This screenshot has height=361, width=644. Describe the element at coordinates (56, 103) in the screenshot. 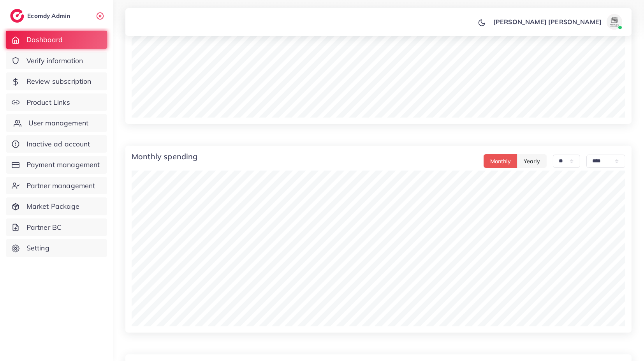

I see `a: Product Links` at that location.